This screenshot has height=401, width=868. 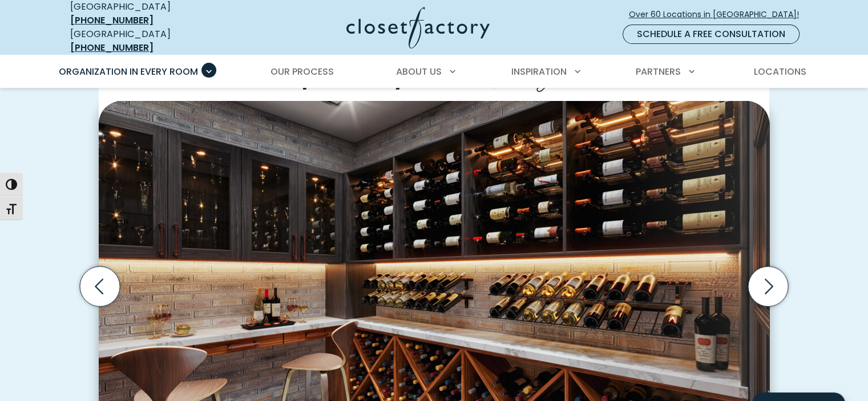 What do you see at coordinates (780, 71) in the screenshot?
I see `span: Locations` at bounding box center [780, 71].